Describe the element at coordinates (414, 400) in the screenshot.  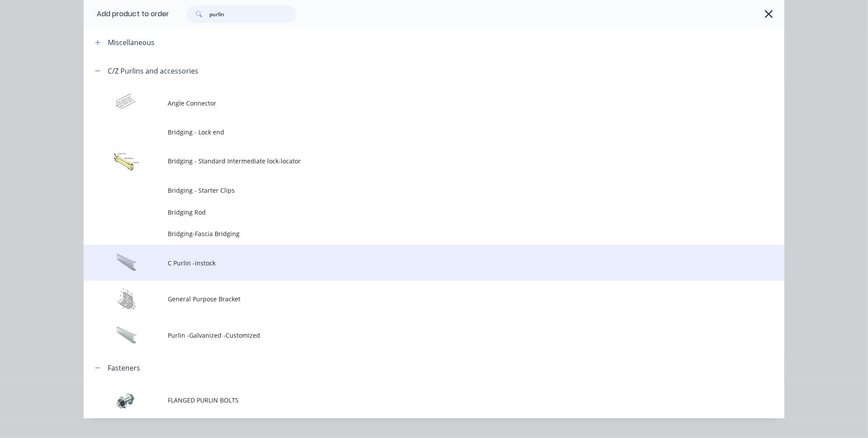
I see `span: FLANGED PURLIN BOLTS` at that location.